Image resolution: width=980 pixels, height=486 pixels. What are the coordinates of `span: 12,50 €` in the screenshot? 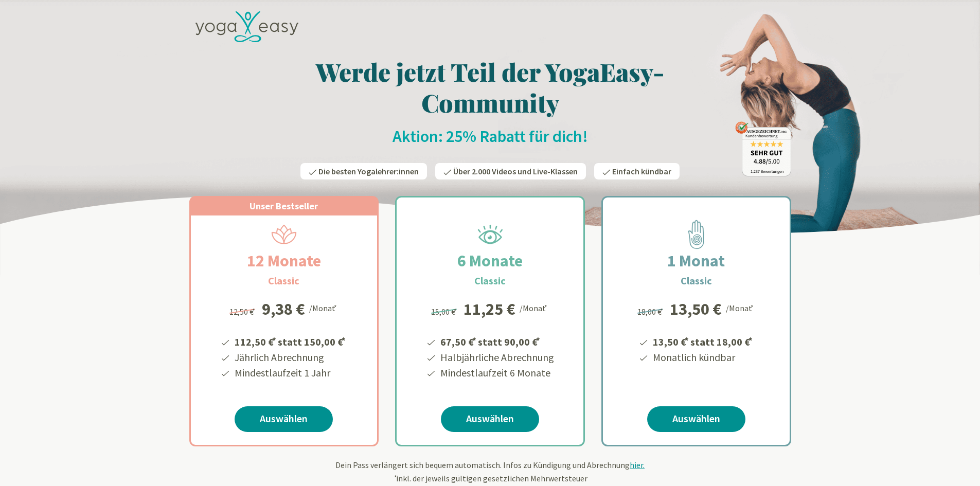 It's located at (242, 312).